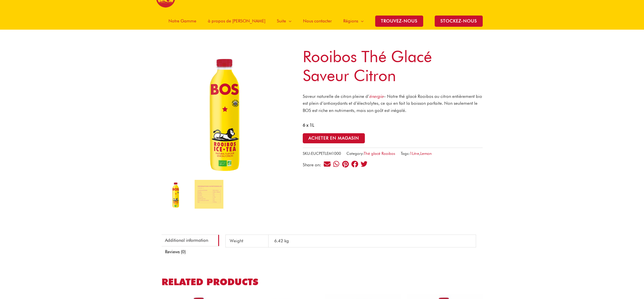 Image resolution: width=644 pixels, height=299 pixels. What do you see at coordinates (426, 153) in the screenshot?
I see `a: Lemon` at bounding box center [426, 153].